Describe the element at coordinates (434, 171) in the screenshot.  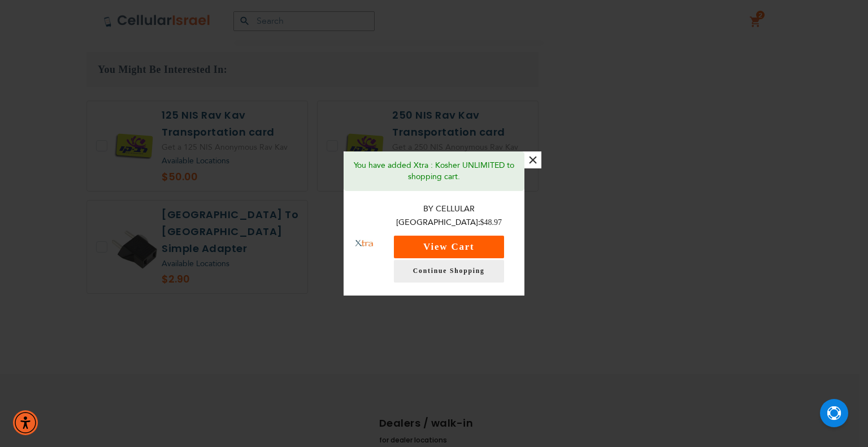
I see `p: You have added Xtra : Kosher UNLIMITED to shopping cart.` at that location.